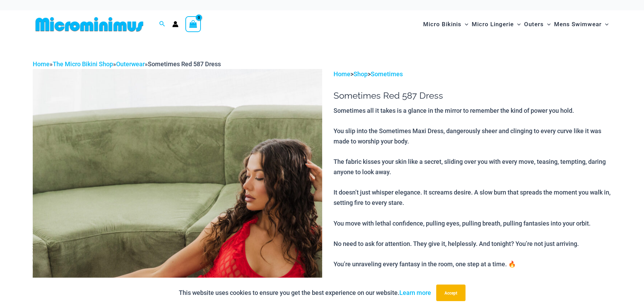 Image resolution: width=644 pixels, height=308 pixels. Describe the element at coordinates (445, 24) in the screenshot. I see `a: Micro BikinisMenu ToggleMenu Toggle` at that location.